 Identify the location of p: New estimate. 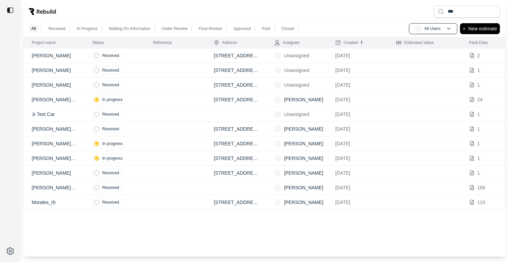
(482, 29).